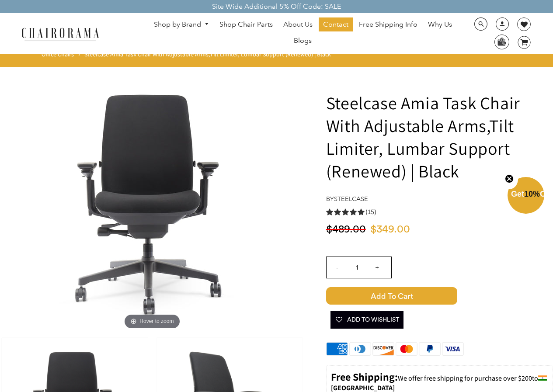 This screenshot has height=392, width=553. What do you see at coordinates (302, 41) in the screenshot?
I see `span: Blogs` at bounding box center [302, 41].